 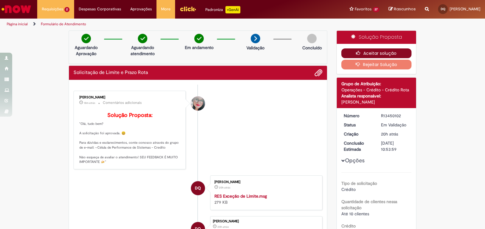 What do you see at coordinates (162, 24) in the screenshot?
I see `ul: Trilhas de página` at bounding box center [162, 24].